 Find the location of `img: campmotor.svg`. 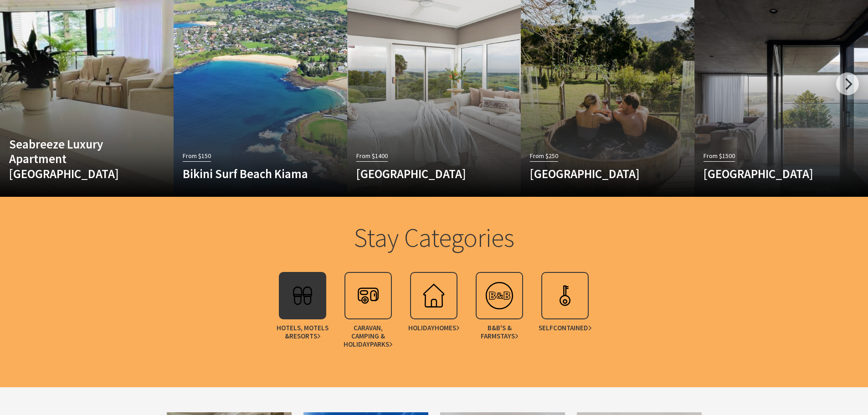

img: campmotor.svg is located at coordinates (368, 296).